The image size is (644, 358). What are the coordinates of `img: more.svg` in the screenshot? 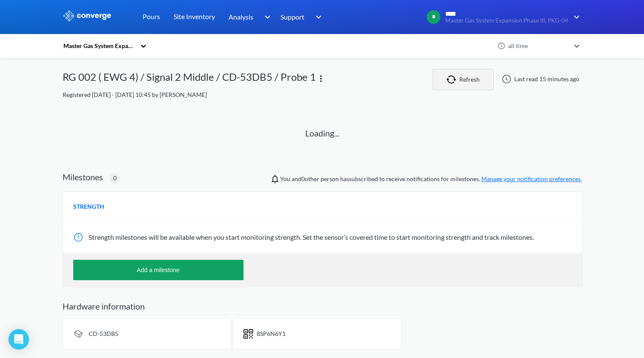 It's located at (321, 79).